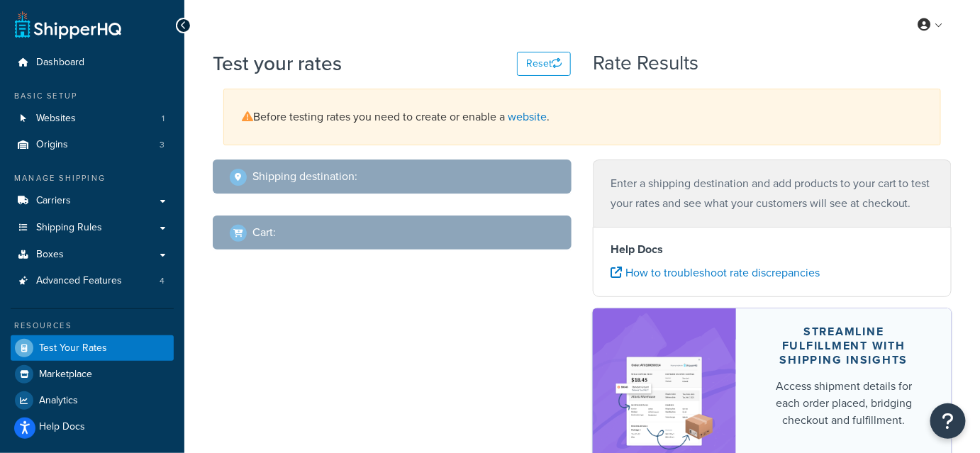 The image size is (980, 453). I want to click on a: Origins3, so click(92, 145).